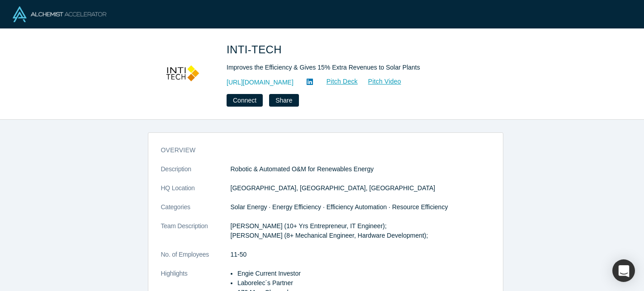  What do you see at coordinates (283, 100) in the screenshot?
I see `button: Share` at bounding box center [283, 100].